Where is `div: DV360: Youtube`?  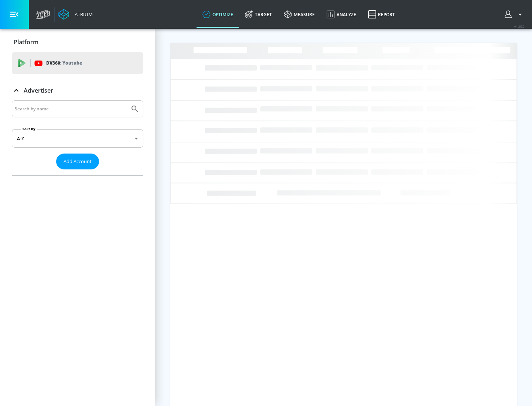
div: DV360: Youtube is located at coordinates (78, 63).